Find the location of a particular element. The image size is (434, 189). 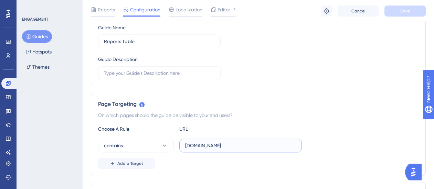

div: Page Targeting is located at coordinates (258, 104).